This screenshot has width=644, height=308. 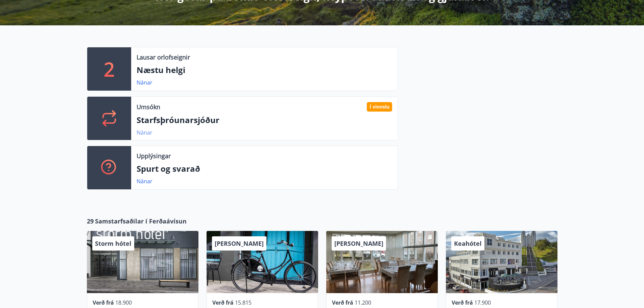 I want to click on p: 2, so click(x=109, y=69).